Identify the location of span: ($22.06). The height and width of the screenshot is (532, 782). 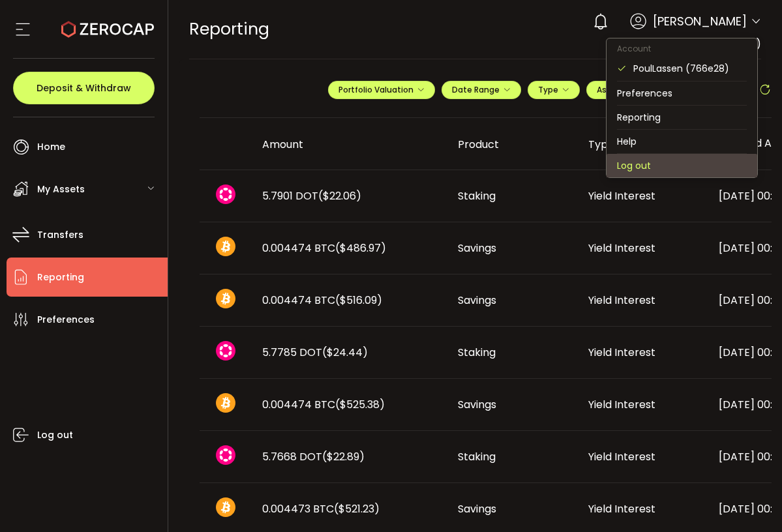
(340, 196).